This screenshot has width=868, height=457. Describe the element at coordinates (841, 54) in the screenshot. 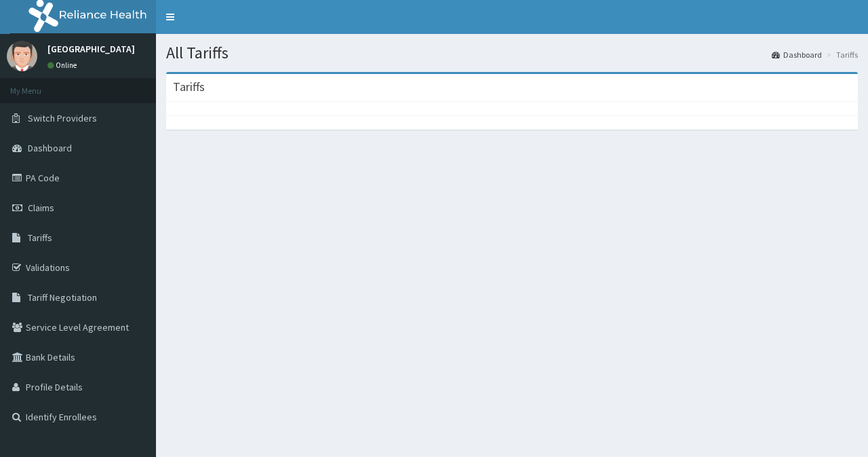

I see `li: Tariffs` at that location.